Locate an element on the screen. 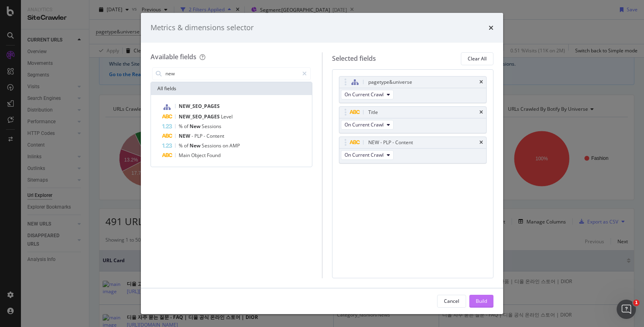  div: Selected fields is located at coordinates (354, 59).